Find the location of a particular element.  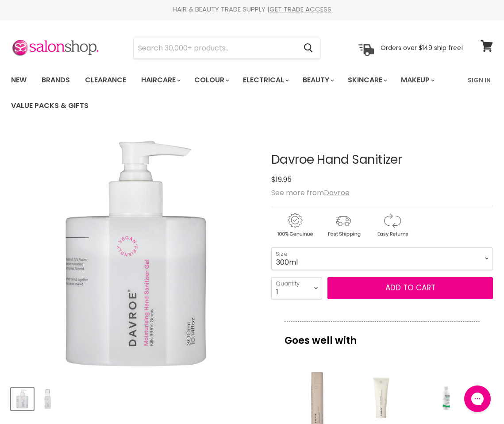

a: Makeup is located at coordinates (417, 80).